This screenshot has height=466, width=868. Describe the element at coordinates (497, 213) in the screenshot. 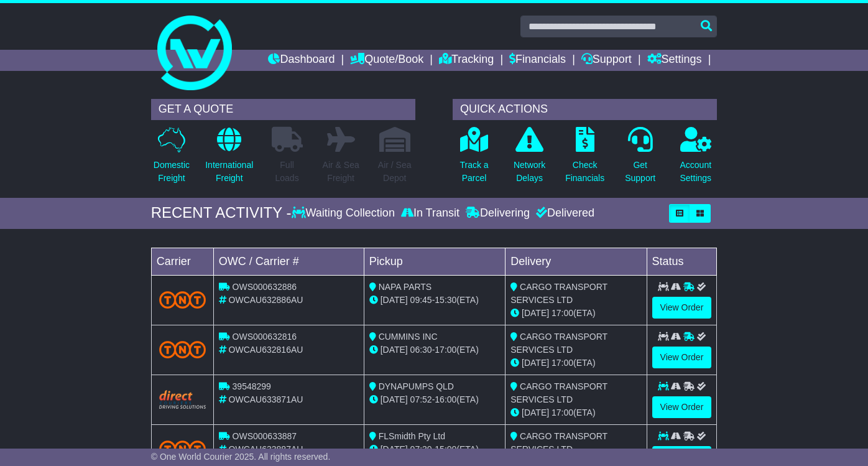

I see `div: Delivering` at that location.